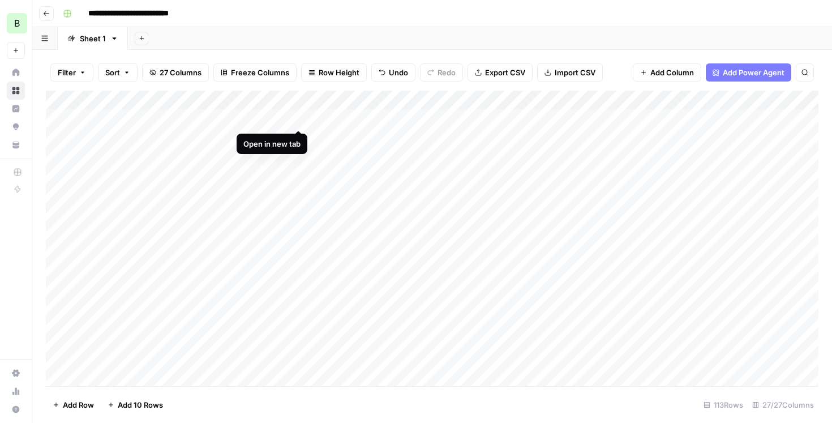 The image size is (832, 423). Describe the element at coordinates (175, 72) in the screenshot. I see `button: 27 Columns` at that location.